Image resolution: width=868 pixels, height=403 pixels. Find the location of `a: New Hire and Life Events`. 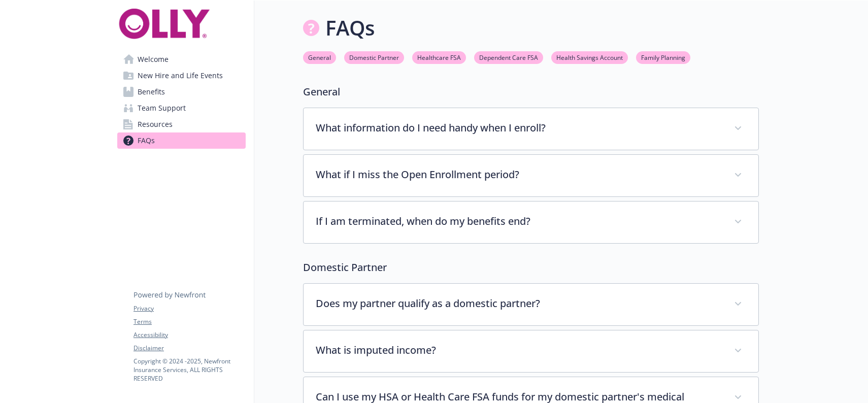

a: New Hire and Life Events is located at coordinates (181, 76).